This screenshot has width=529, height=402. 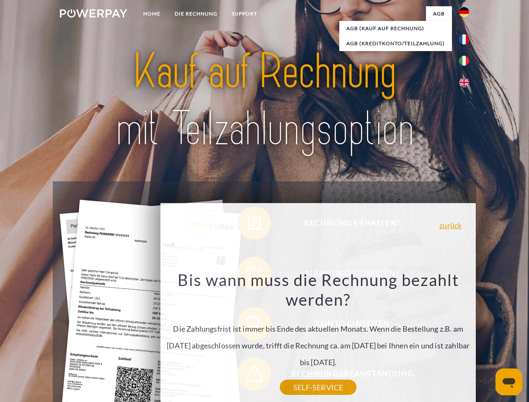 What do you see at coordinates (395, 44) in the screenshot?
I see `a: AGB (Kreditkonto/Teilzahlung)` at bounding box center [395, 44].